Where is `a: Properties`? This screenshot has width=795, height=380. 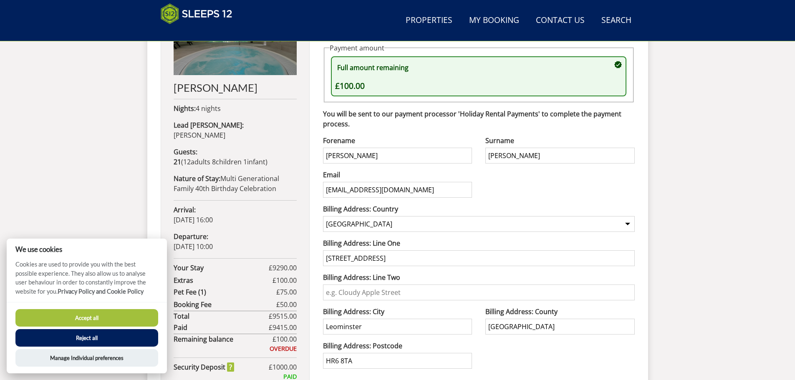 a: Properties is located at coordinates (429, 20).